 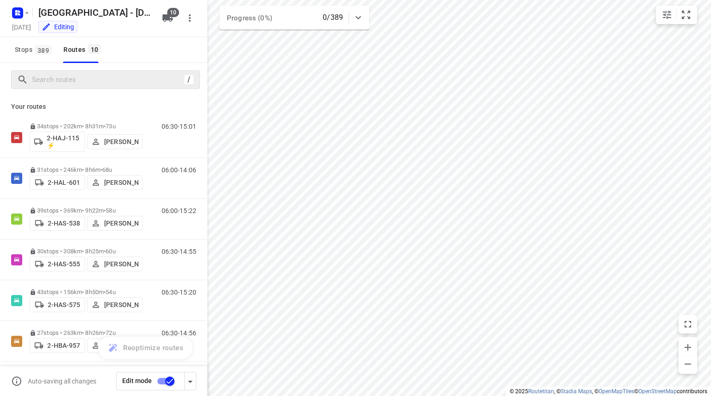 What do you see at coordinates (110, 292) in the screenshot?
I see `span: 54u` at bounding box center [110, 292].